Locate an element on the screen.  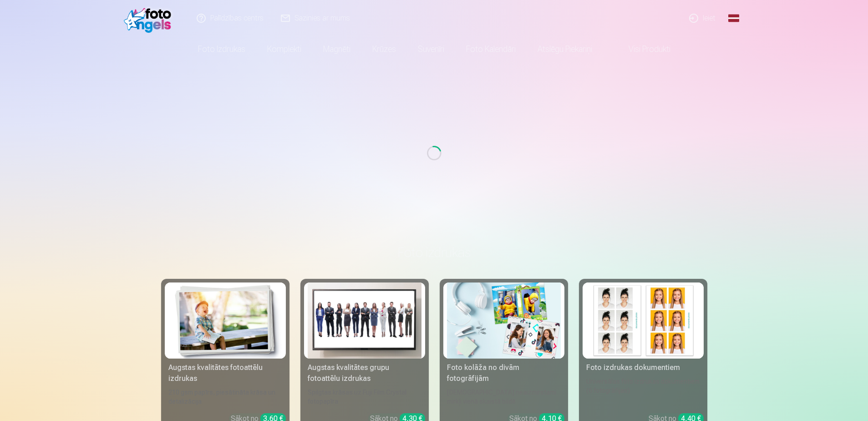
img: Augstas kvalitātes grupu fotoattēlu izdrukas is located at coordinates (364, 320).